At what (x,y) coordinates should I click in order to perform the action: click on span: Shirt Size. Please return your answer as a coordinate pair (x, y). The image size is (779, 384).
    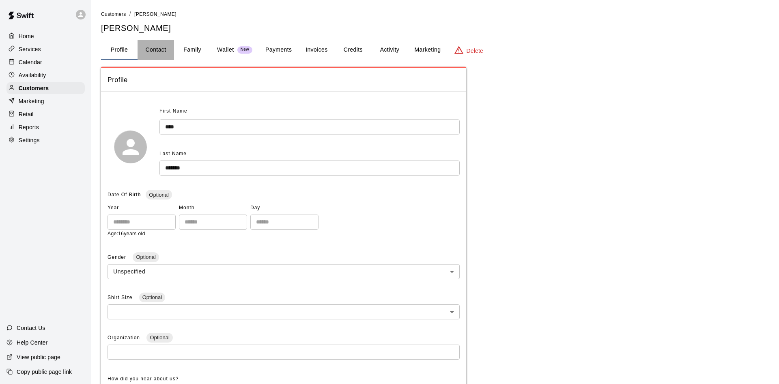
    Looking at the image, I should click on (121, 297).